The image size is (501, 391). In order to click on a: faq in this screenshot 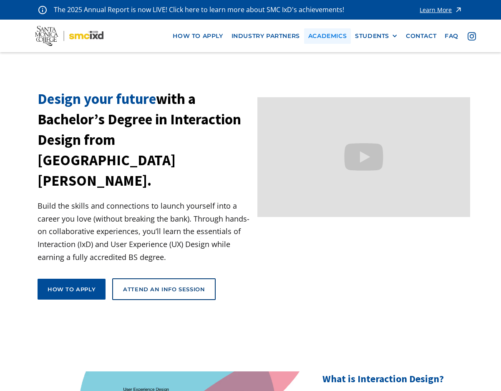, I will do `click(451, 36)`.